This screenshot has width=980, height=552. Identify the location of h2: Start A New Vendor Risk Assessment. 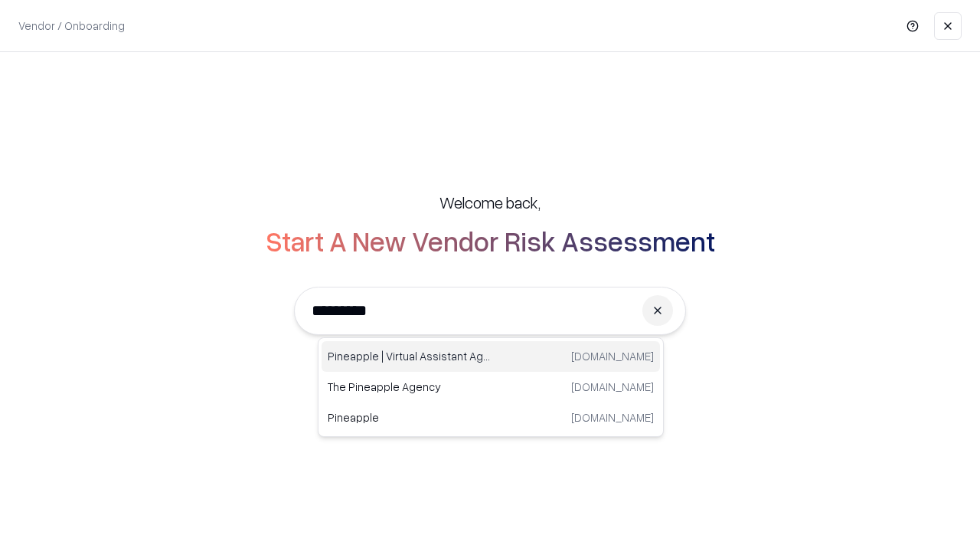
(490, 240).